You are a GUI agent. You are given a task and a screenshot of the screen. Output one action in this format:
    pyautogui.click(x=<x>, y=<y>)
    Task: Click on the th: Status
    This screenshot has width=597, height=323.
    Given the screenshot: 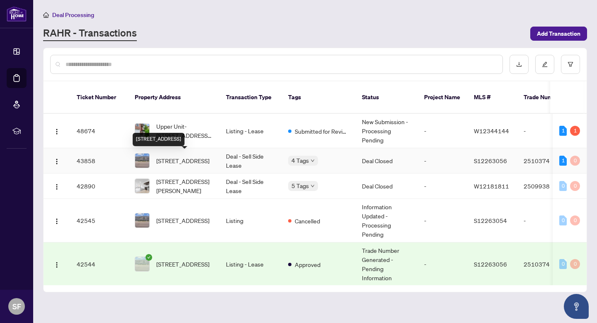 What is the action you would take?
    pyautogui.click(x=386, y=97)
    